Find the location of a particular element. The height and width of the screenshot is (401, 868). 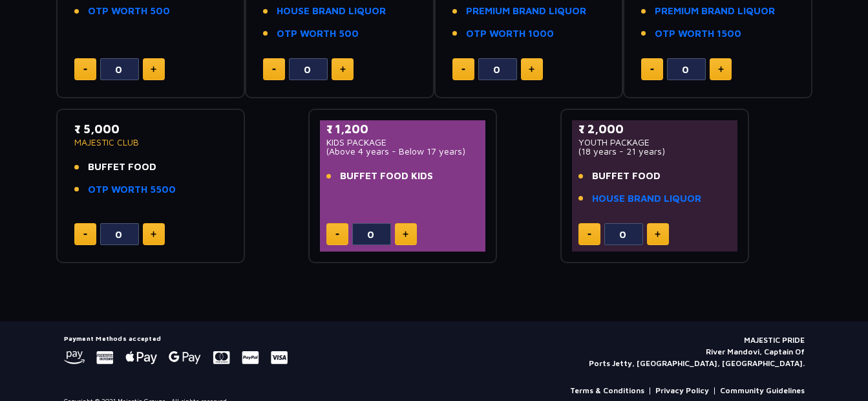

h5: Payment Methods accepted is located at coordinates (176, 338).